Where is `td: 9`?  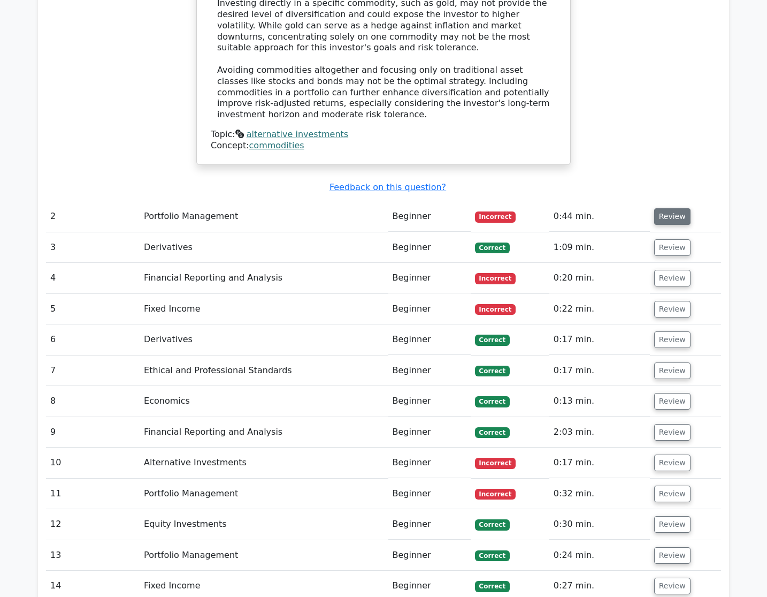 td: 9 is located at coordinates (93, 432).